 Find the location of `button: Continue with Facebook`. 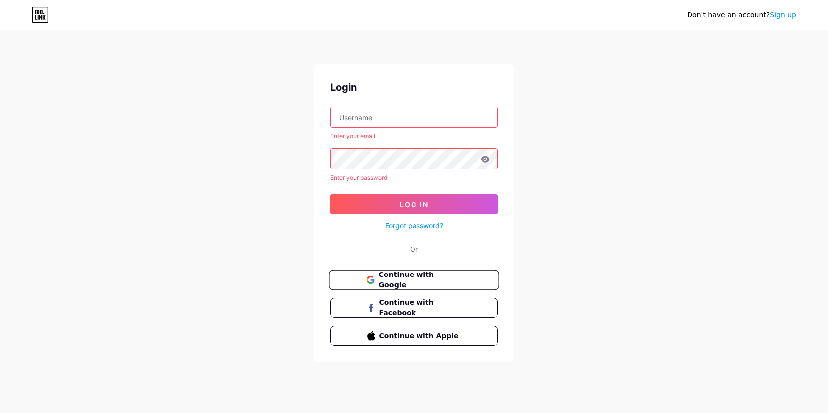

button: Continue with Facebook is located at coordinates (414, 308).